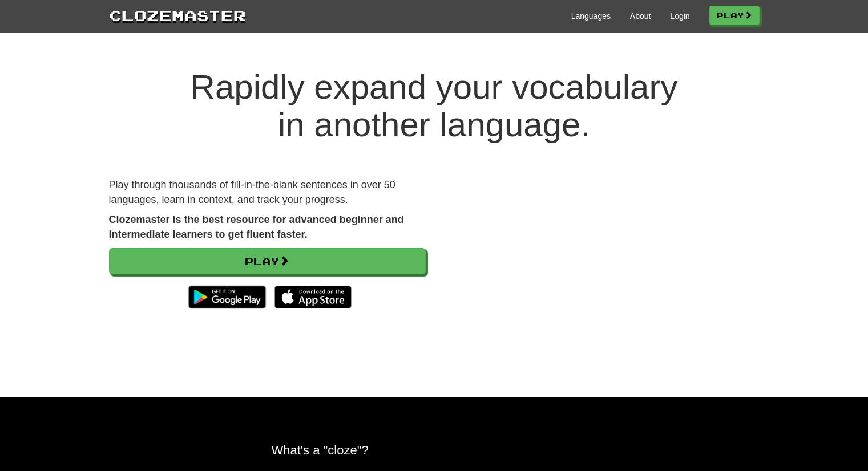 The height and width of the screenshot is (471, 868). What do you see at coordinates (640, 16) in the screenshot?
I see `a: About` at bounding box center [640, 16].